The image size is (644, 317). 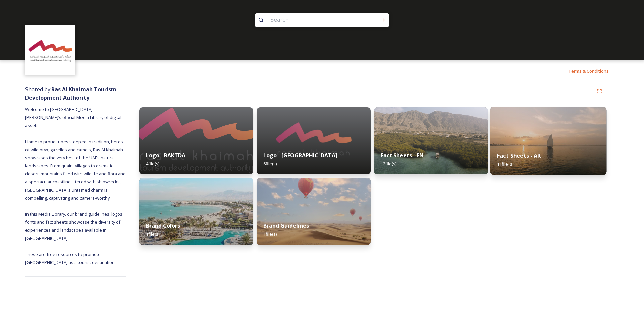 I want to click on strong: Ras Al Khaimah Tourism Development Authority, so click(x=71, y=93).